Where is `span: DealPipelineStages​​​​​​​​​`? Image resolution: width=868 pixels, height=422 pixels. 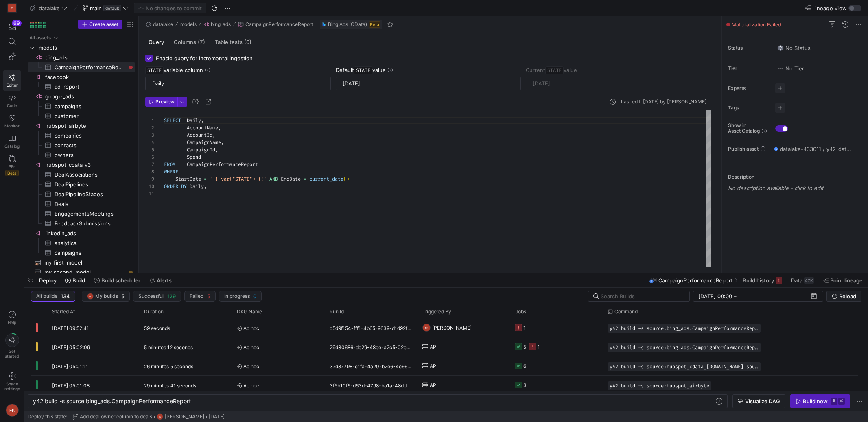
span: DealPipelineStages​​​​​​​​​ is located at coordinates (90, 194).